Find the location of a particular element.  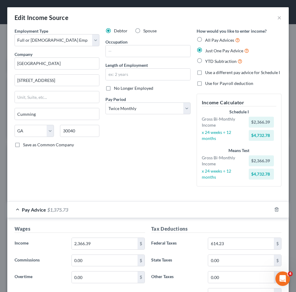

span: Income is located at coordinates (21, 243).